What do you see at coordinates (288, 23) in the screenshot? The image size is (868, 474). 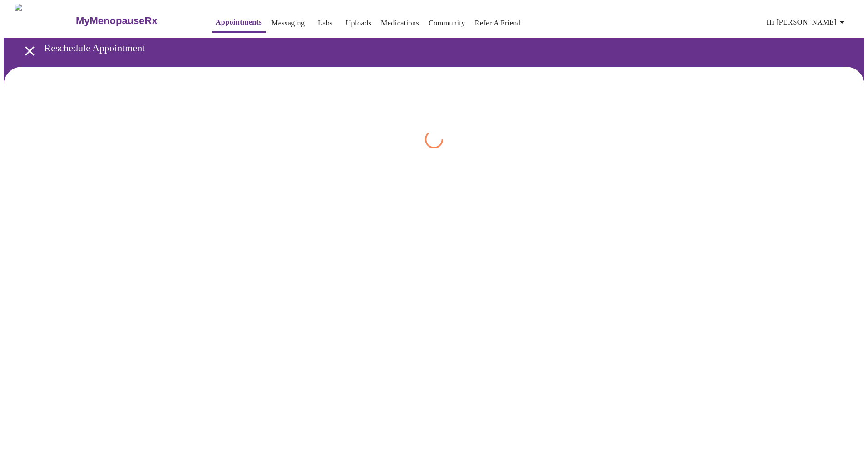 I see `a: Messaging` at bounding box center [288, 23].